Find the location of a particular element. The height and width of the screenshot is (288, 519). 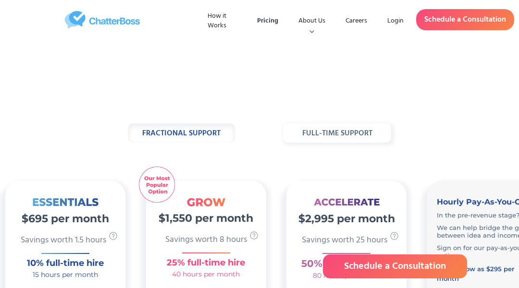

a: Careers is located at coordinates (356, 21).